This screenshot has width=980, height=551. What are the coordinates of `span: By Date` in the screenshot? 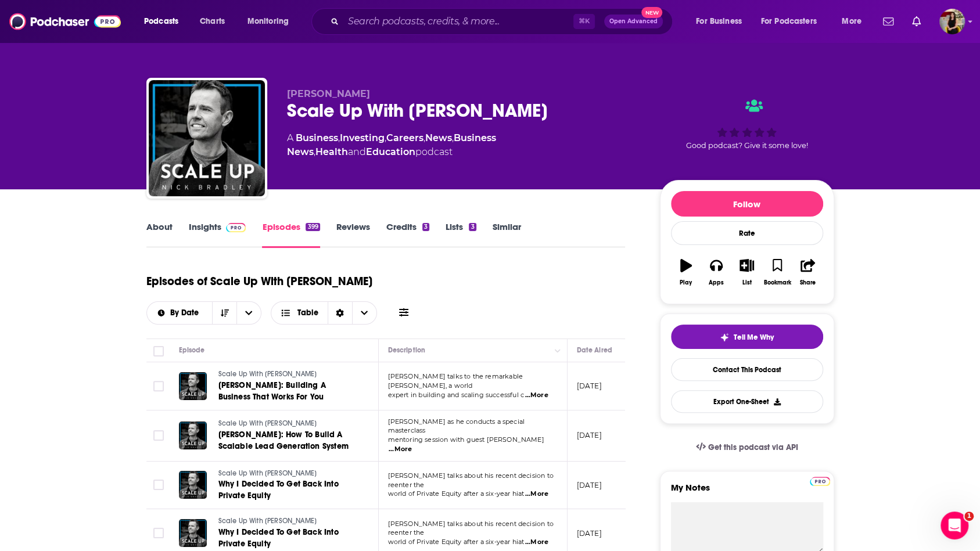 It's located at (187, 313).